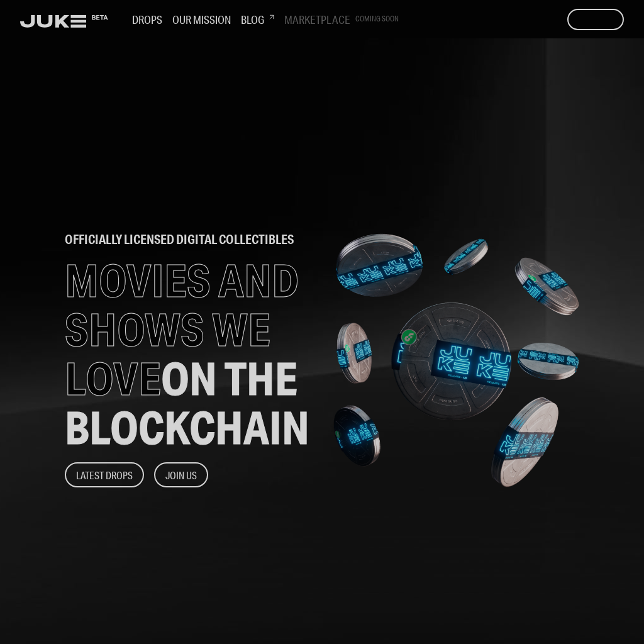 This screenshot has height=644, width=644. Describe the element at coordinates (201, 20) in the screenshot. I see `h3: Our Mission` at that location.